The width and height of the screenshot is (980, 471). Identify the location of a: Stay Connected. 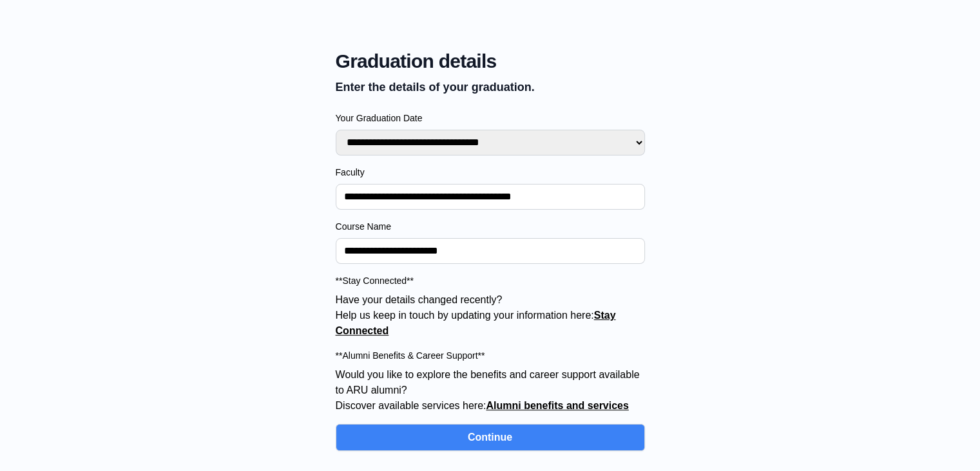
(476, 323).